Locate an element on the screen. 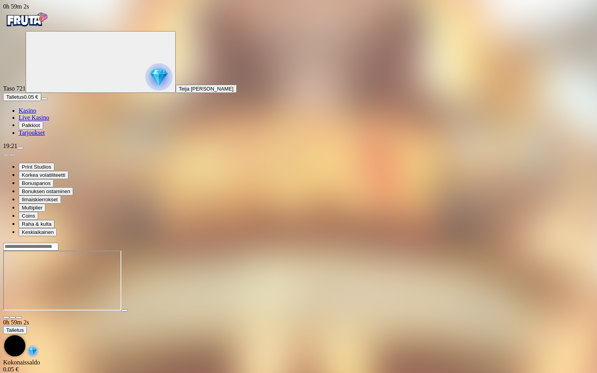 This screenshot has height=373, width=597. button: Talletusplus icon0.05 € is located at coordinates (22, 97).